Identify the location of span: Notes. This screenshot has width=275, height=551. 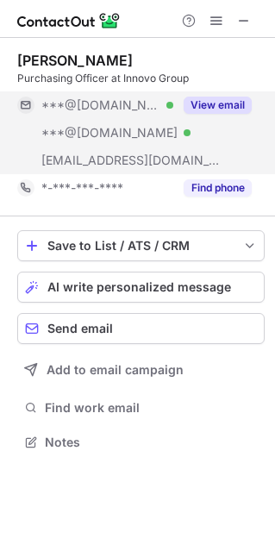
(151, 443).